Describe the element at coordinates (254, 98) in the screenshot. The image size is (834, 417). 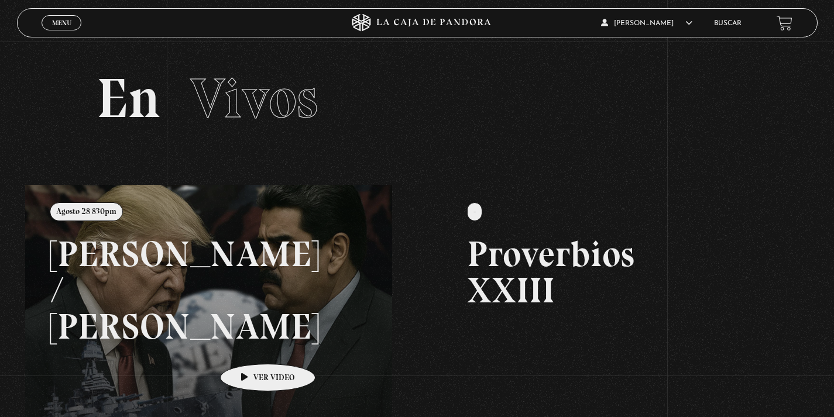
I see `span: Vivos` at that location.